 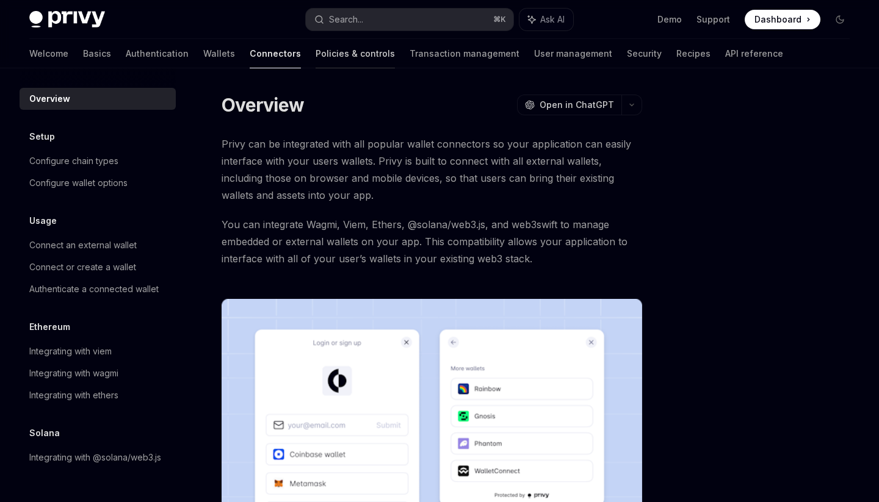 I want to click on div: Overview, so click(x=49, y=99).